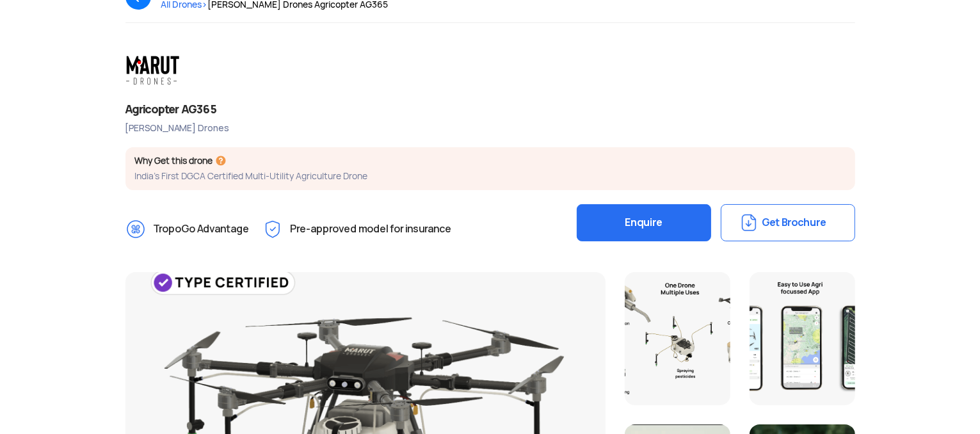  I want to click on button: Get Brochure, so click(789, 223).